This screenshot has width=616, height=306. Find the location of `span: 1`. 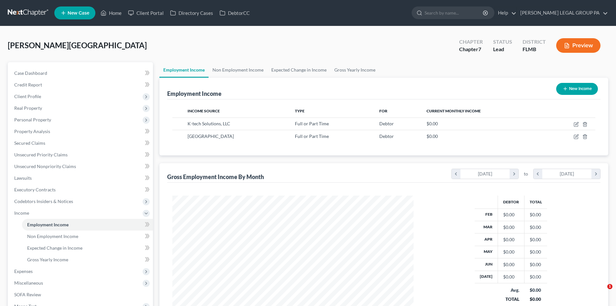

span: 1 is located at coordinates (610, 286).